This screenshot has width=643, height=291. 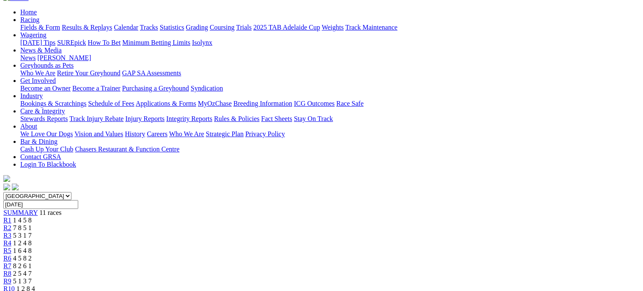 What do you see at coordinates (104, 42) in the screenshot?
I see `a: How To Bet` at bounding box center [104, 42].